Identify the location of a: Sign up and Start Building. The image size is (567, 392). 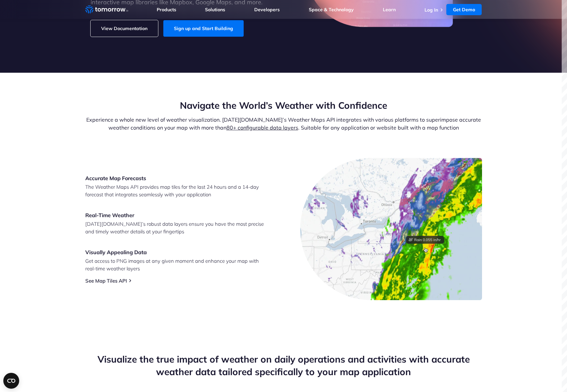
(203, 28).